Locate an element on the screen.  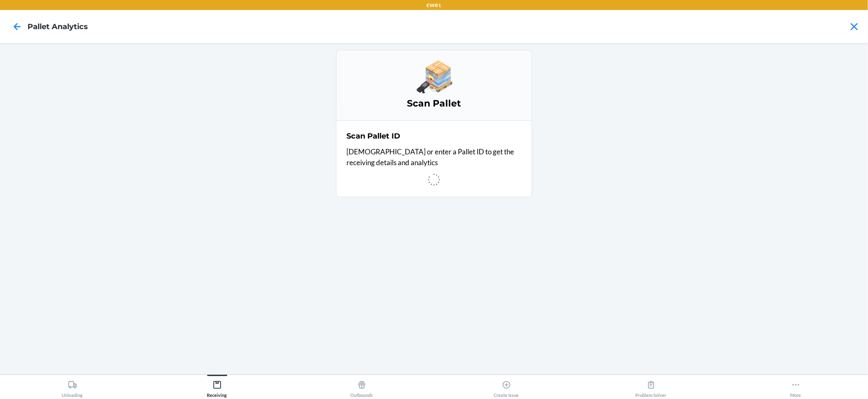
div: Receiving is located at coordinates (217, 387).